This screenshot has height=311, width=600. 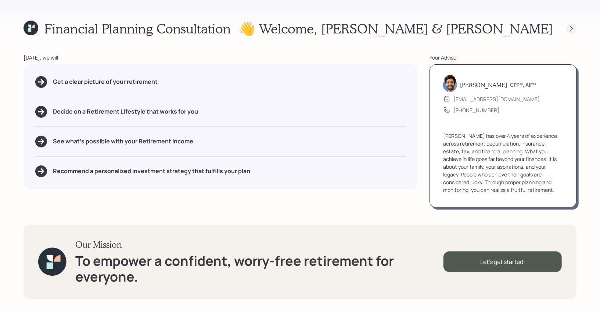 I want to click on h5: Recommend a personalized investment strategy that fulfills your plan, so click(x=151, y=171).